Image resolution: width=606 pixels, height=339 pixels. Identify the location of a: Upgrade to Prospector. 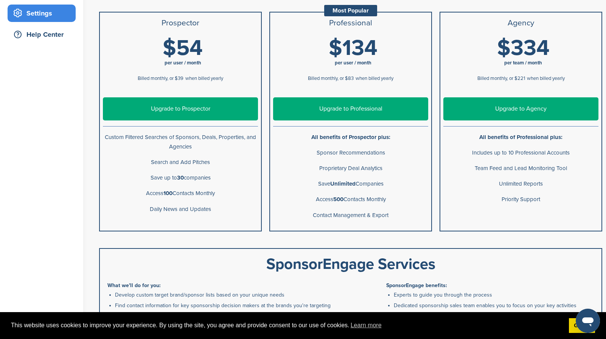
(181, 109).